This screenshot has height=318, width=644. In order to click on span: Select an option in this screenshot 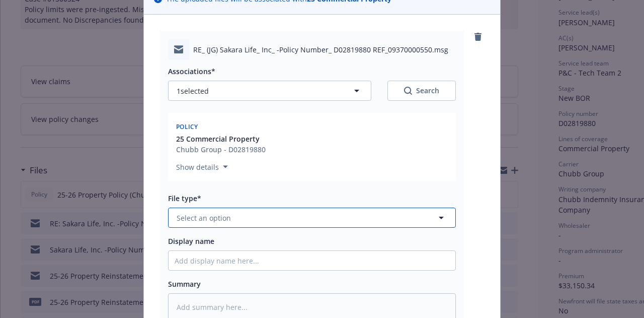, I will do `click(204, 217)`.